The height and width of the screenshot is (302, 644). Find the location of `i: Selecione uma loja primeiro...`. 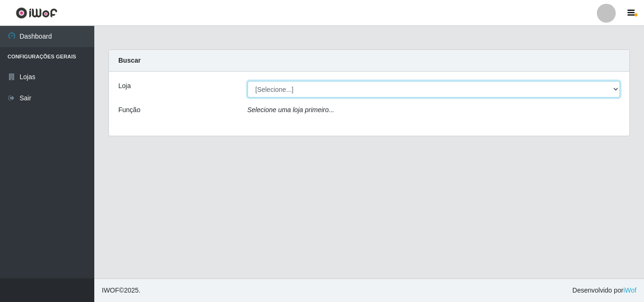

i: Selecione uma loja primeiro... is located at coordinates (291, 110).